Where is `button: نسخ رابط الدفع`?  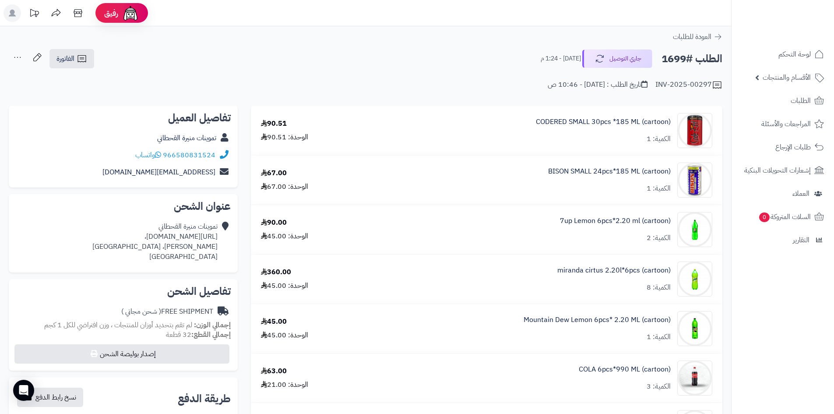 button: نسخ رابط الدفع is located at coordinates (50, 397).